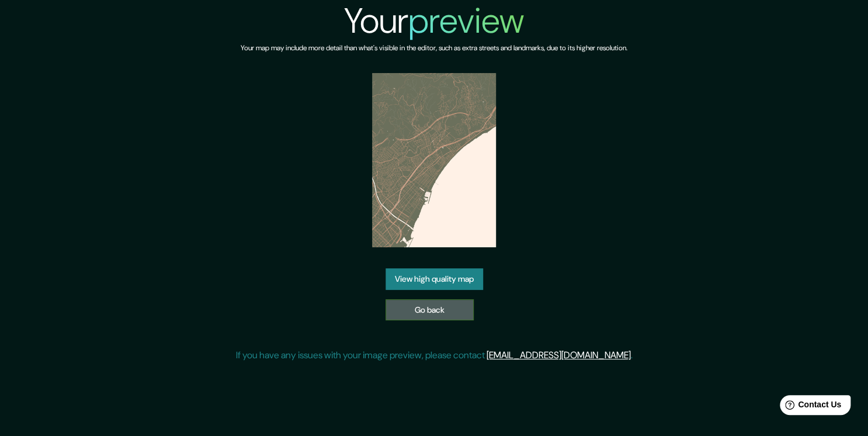 This screenshot has width=868, height=436. I want to click on img: created-map-preview, so click(434, 160).